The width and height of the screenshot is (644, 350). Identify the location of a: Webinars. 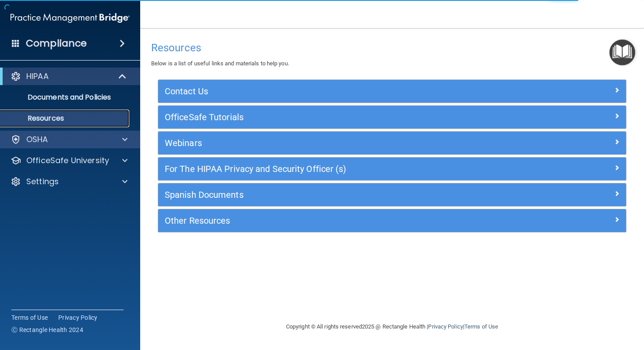
(392, 143).